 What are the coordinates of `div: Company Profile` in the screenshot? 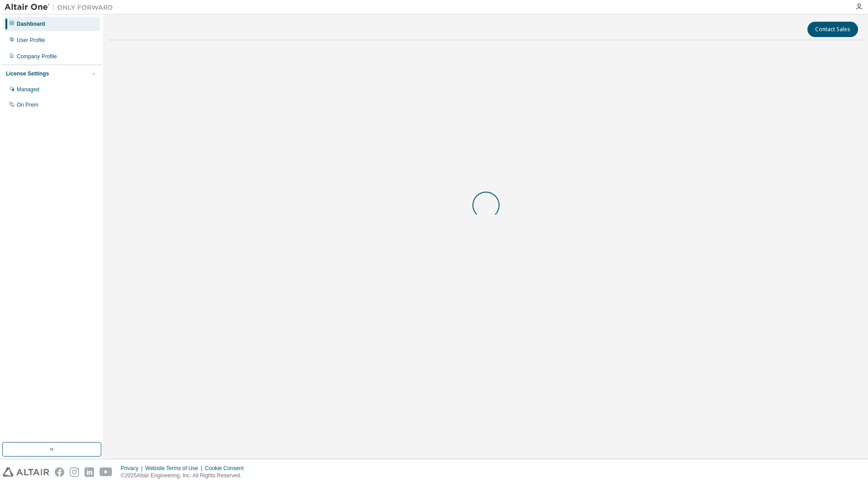 It's located at (37, 56).